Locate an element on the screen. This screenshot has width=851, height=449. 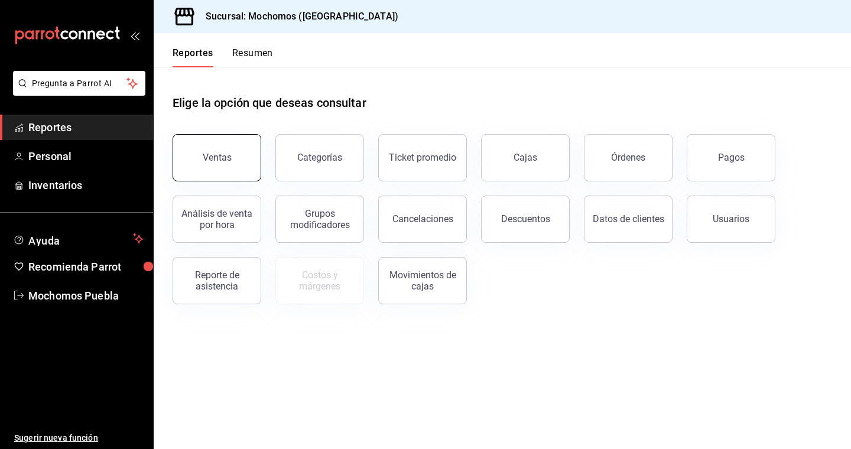
div: Órdenes is located at coordinates (628, 157).